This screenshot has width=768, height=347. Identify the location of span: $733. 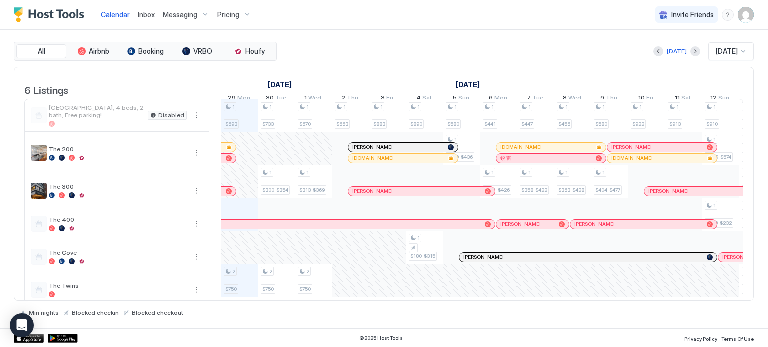
(268, 124).